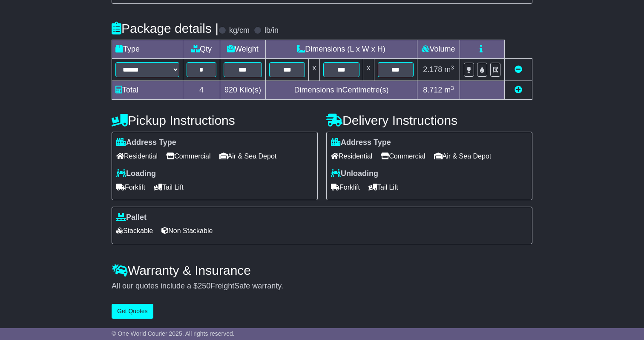  Describe the element at coordinates (432, 90) in the screenshot. I see `span: 8.712` at that location.